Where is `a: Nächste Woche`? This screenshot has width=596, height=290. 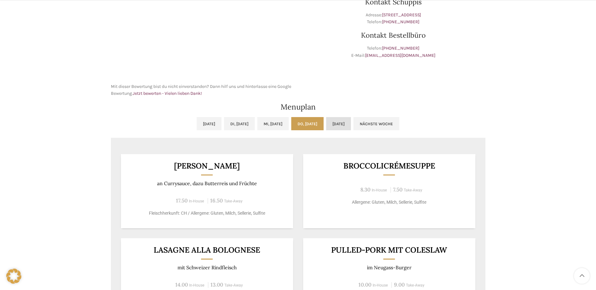
a: Nächste Woche is located at coordinates (376, 124).